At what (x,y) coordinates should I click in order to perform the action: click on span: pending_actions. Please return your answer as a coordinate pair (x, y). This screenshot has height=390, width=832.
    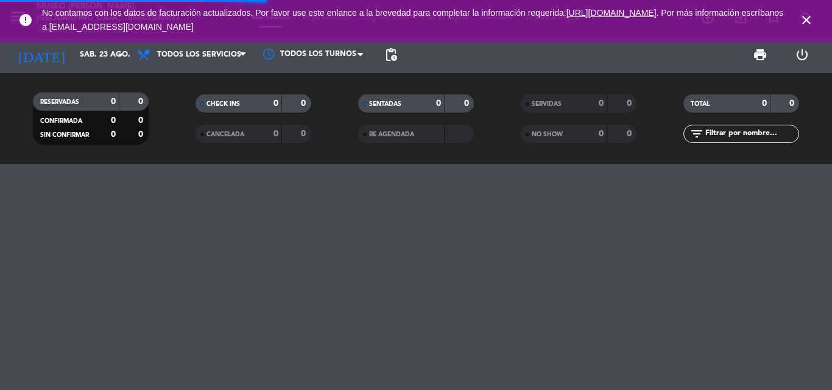
    Looking at the image, I should click on (391, 55).